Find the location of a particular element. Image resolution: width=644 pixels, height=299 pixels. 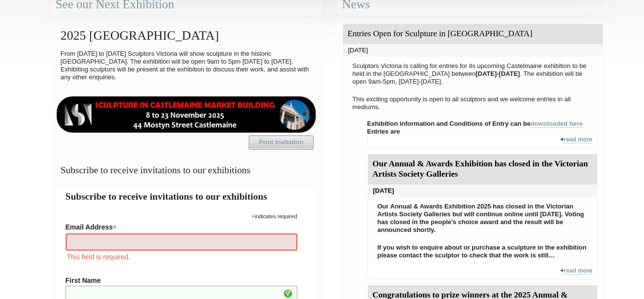

h2: Subscribe to receive invitations to our exhibitions is located at coordinates (186, 196).